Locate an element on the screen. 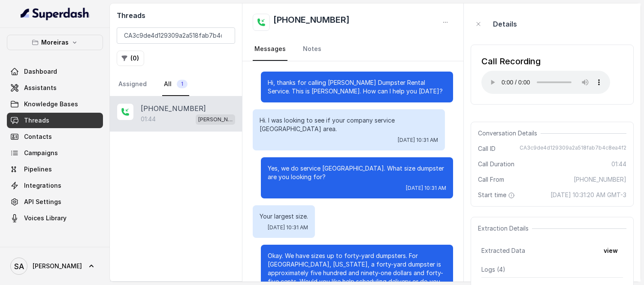 This screenshot has height=285, width=644. a: Notes is located at coordinates (312, 49).